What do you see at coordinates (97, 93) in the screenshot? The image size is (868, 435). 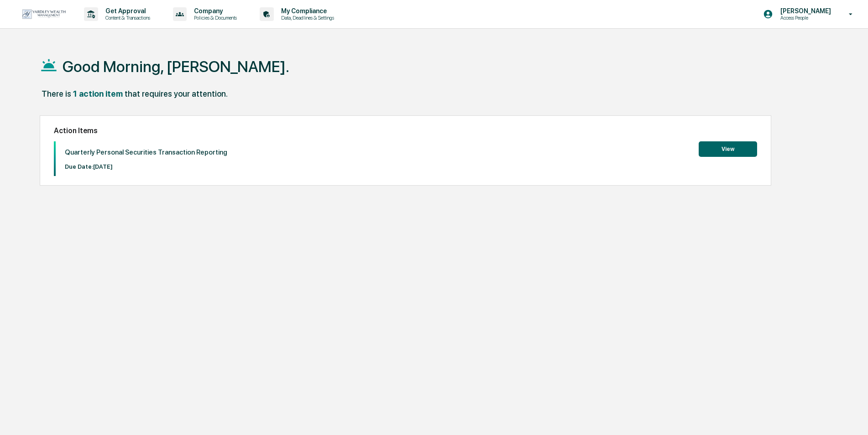 I see `div: 1 action item` at bounding box center [97, 93].